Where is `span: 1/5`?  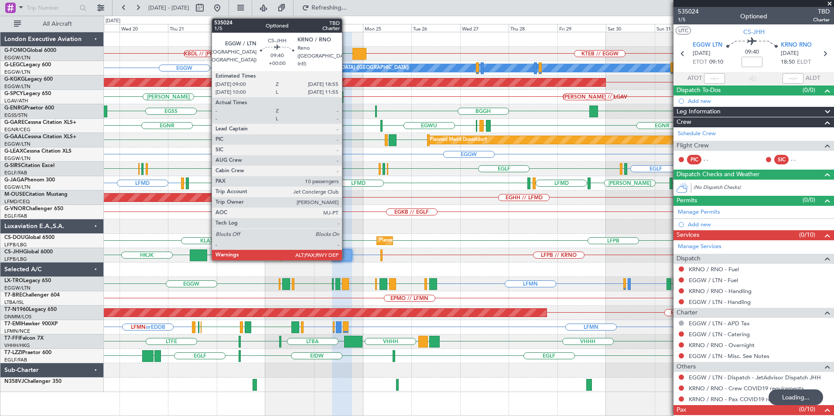 span: 1/5 is located at coordinates (688, 20).